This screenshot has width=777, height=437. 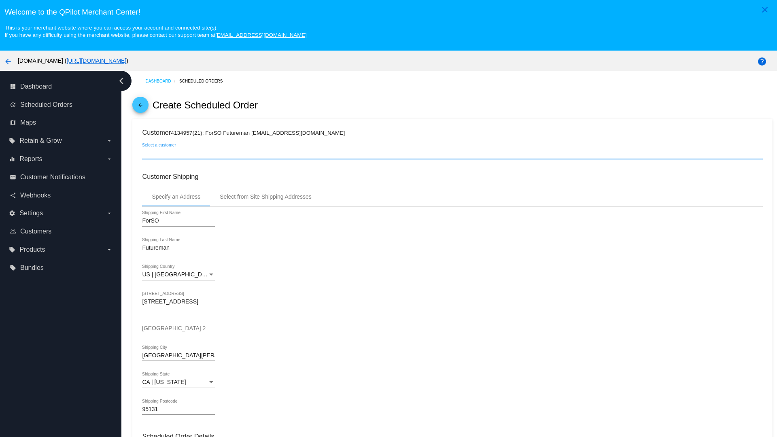 I want to click on span: Retain & Grow, so click(x=40, y=141).